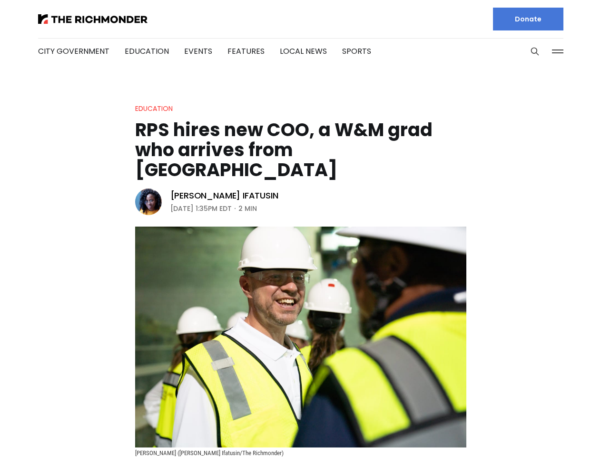 This screenshot has height=457, width=601. What do you see at coordinates (198, 51) in the screenshot?
I see `a: Events` at bounding box center [198, 51].